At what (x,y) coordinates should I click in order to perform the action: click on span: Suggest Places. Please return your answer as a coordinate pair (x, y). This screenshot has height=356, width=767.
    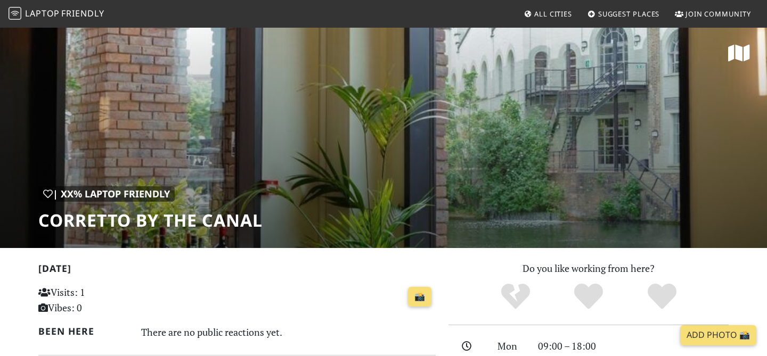
    Looking at the image, I should click on (629, 14).